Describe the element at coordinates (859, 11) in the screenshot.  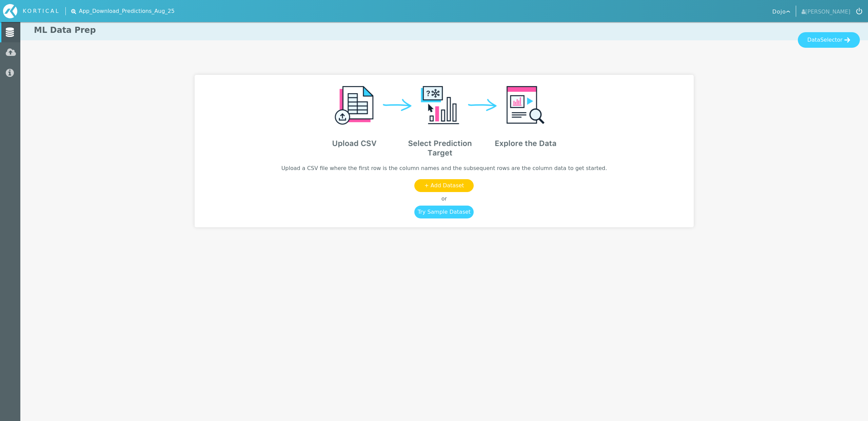
I see `img: icon-logout.svg` at that location.